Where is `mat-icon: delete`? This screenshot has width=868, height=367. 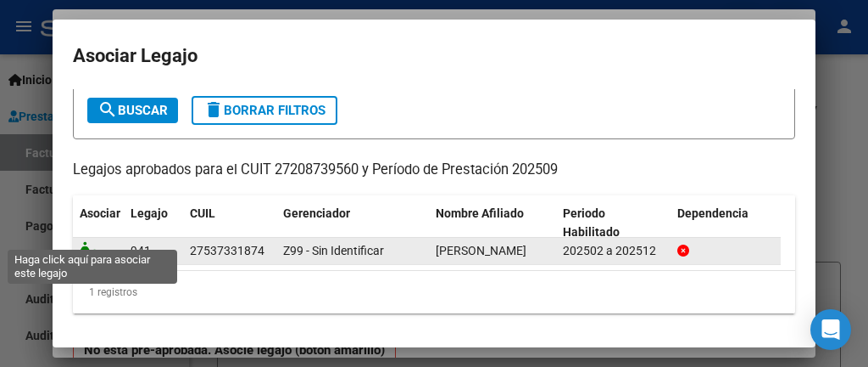
mat-icon: delete is located at coordinates (213, 110).